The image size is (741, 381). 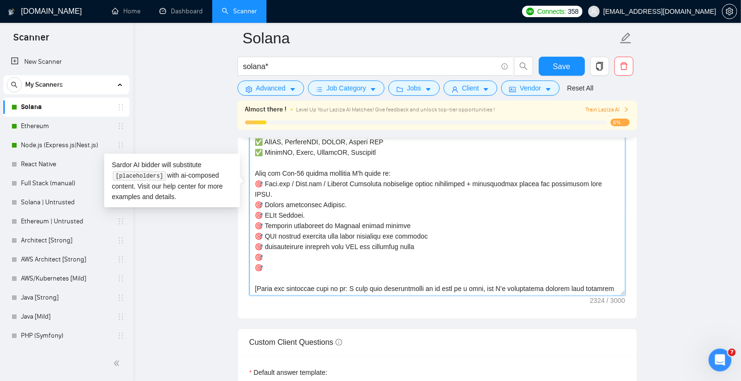 I want to click on span: Job Category, so click(x=346, y=88).